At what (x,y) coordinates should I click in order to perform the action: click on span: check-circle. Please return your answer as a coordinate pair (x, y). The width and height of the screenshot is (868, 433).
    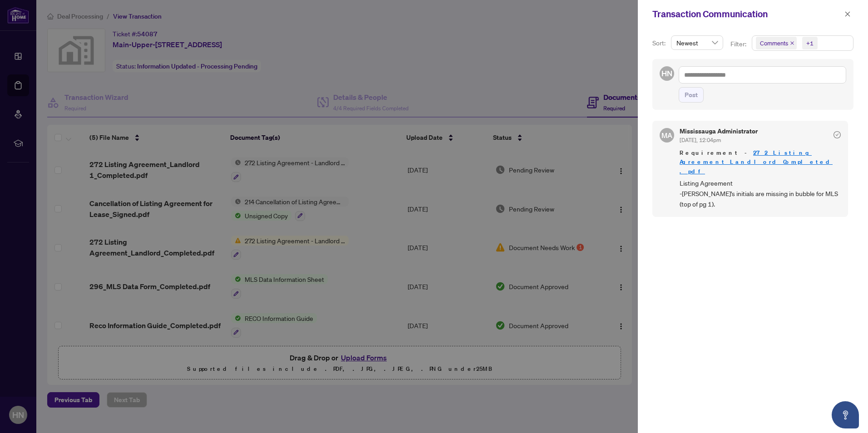
    Looking at the image, I should click on (837, 135).